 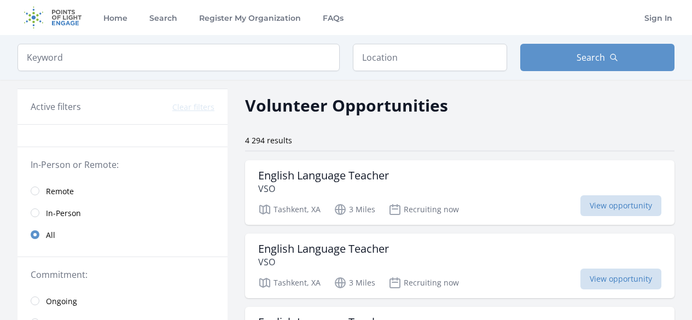 What do you see at coordinates (591, 57) in the screenshot?
I see `span: Search` at bounding box center [591, 57].